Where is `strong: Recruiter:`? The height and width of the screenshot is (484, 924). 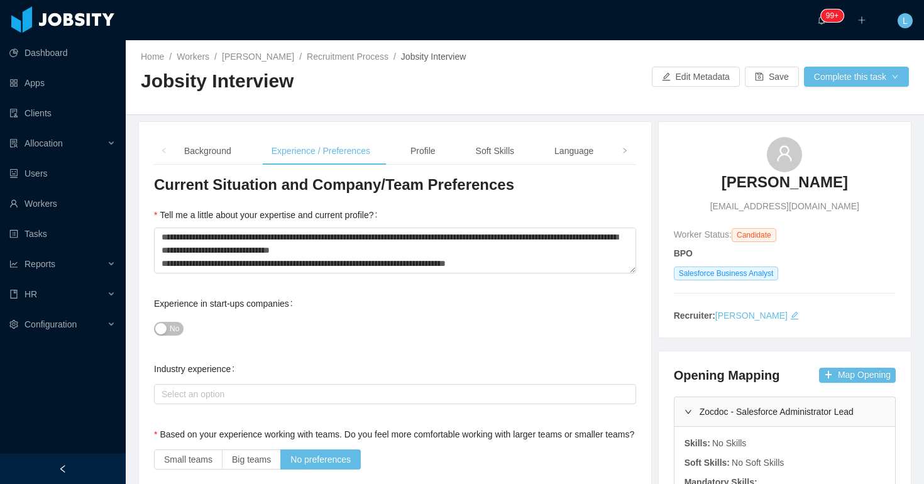 strong: Recruiter: is located at coordinates (695, 316).